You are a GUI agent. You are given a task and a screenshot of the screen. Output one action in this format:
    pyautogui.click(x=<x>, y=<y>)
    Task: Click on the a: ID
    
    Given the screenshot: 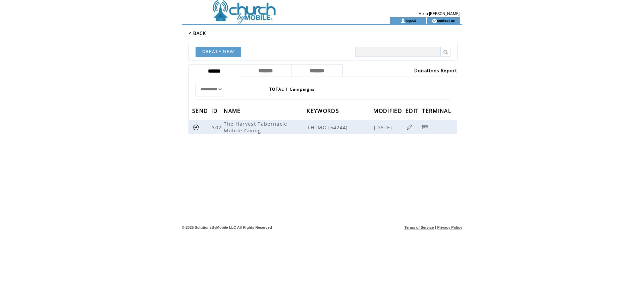 What is the action you would take?
    pyautogui.click(x=215, y=110)
    